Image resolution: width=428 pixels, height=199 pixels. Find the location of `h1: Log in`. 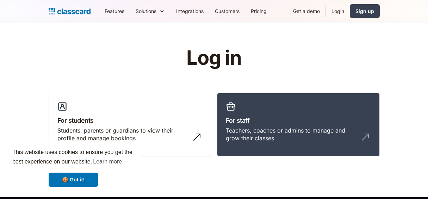

h1: Log in is located at coordinates (214, 58).